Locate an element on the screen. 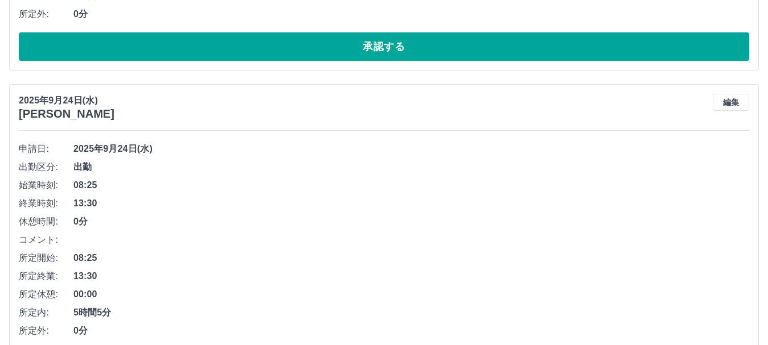  span: 00:00 is located at coordinates (411, 295).